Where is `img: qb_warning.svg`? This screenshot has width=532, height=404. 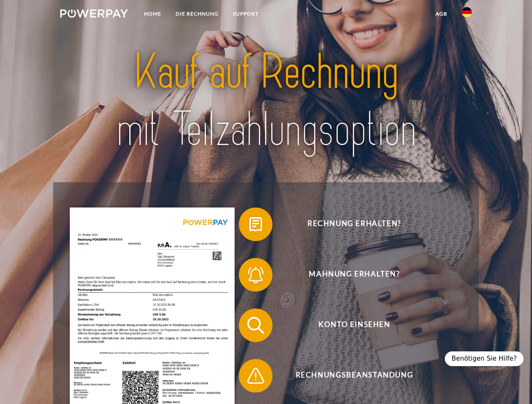 img: qb_warning.svg is located at coordinates (255, 375).